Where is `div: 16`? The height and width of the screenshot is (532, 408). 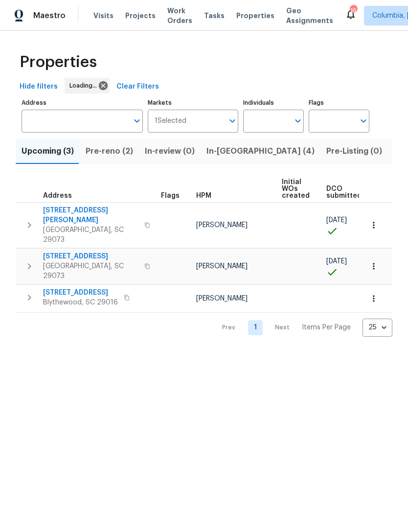
div: 16 is located at coordinates (353, 11).